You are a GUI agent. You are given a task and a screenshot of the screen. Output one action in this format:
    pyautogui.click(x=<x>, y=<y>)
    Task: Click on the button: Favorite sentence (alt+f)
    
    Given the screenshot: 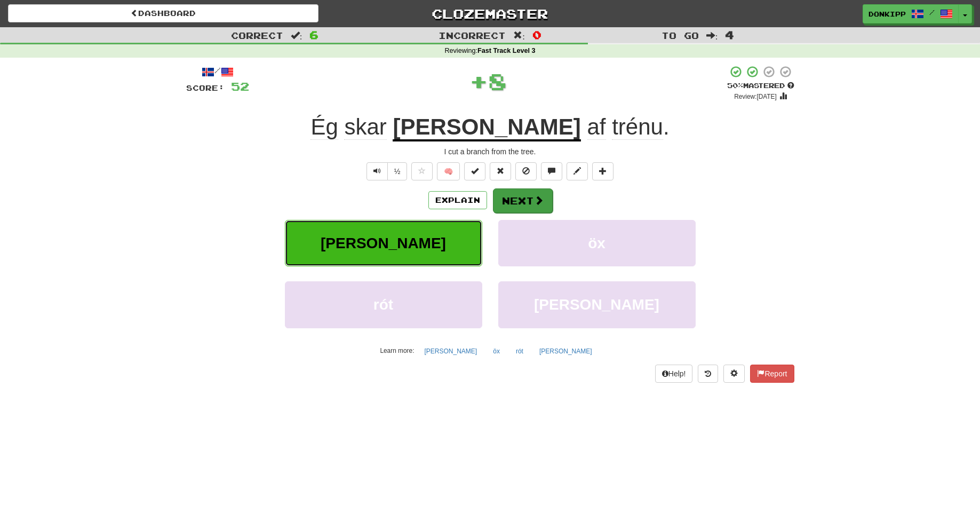 What is the action you would take?
    pyautogui.click(x=422, y=171)
    